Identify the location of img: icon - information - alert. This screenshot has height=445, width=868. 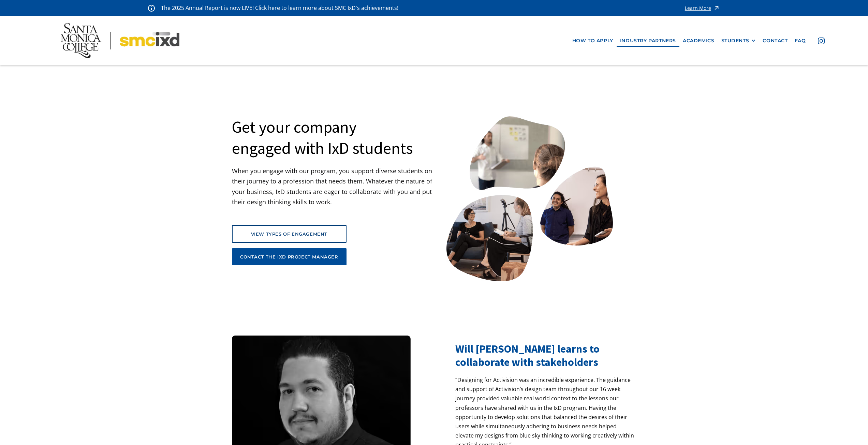
(151, 8).